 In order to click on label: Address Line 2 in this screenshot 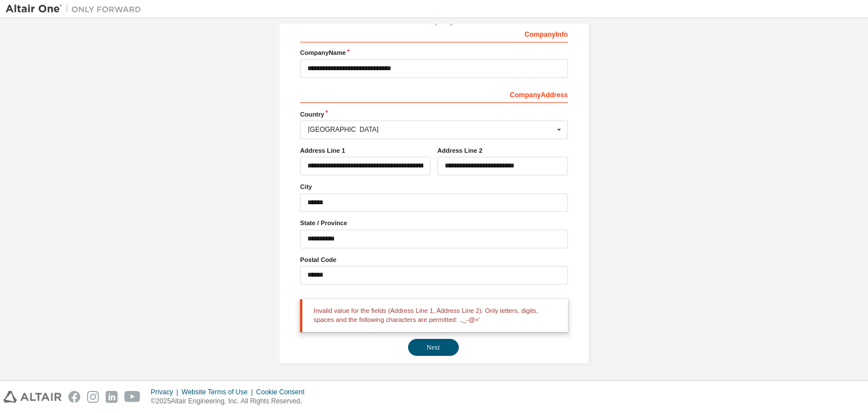, I will do `click(502, 150)`.